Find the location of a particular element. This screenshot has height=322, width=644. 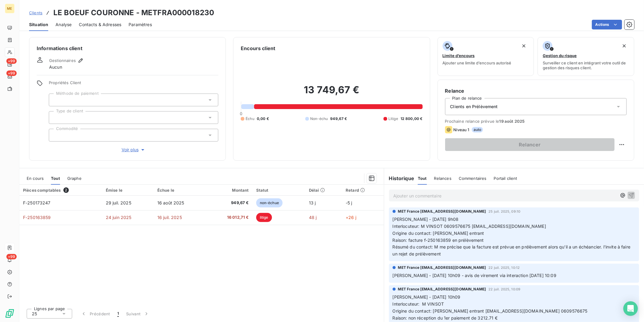

button: Relancer is located at coordinates (530, 145).